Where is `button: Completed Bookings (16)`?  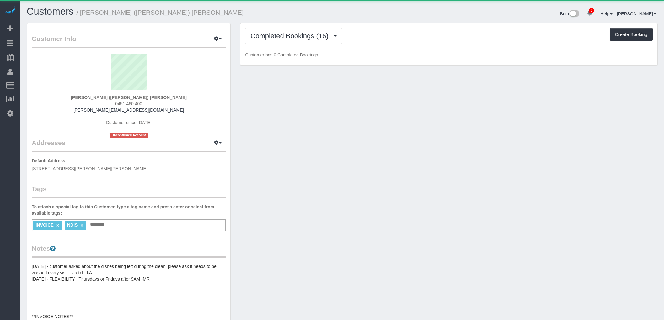 button: Completed Bookings (16) is located at coordinates (293, 36).